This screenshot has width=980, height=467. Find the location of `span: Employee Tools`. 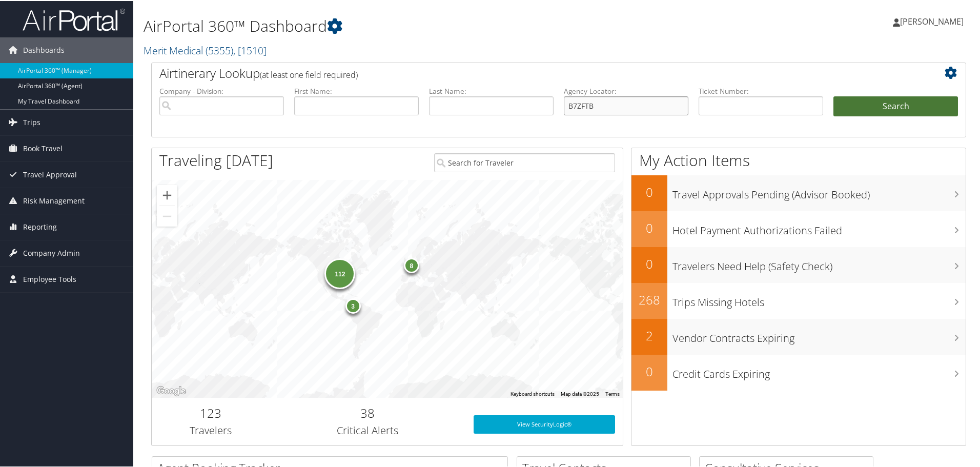

span: Employee Tools is located at coordinates (50, 278).